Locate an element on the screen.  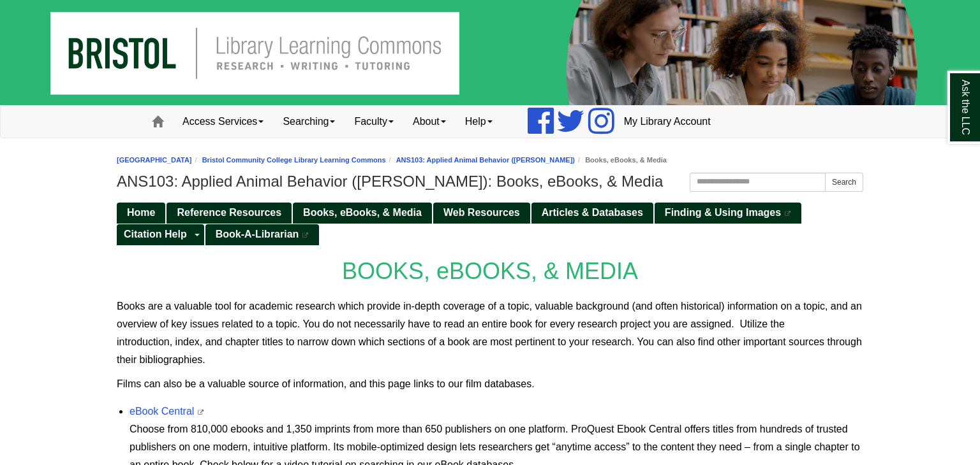
a: Book-A-Librarian is located at coordinates (262, 235).